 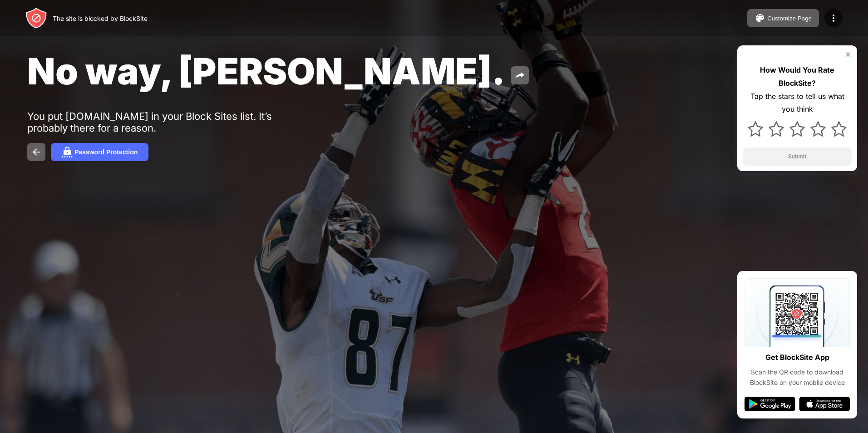 What do you see at coordinates (797, 313) in the screenshot?
I see `img: qrcode.svg` at bounding box center [797, 313].